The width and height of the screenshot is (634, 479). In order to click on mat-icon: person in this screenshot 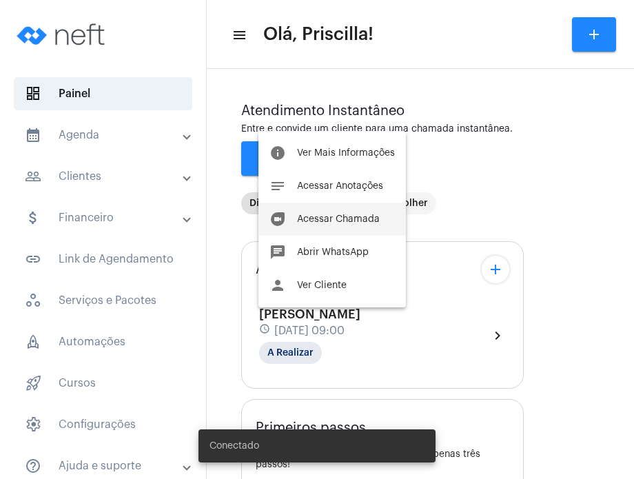, I will do `click(278, 285)`.